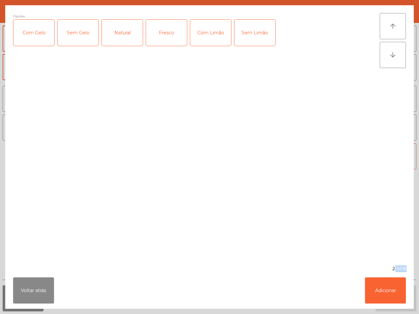 This screenshot has height=314, width=419. Describe the element at coordinates (210, 269) in the screenshot. I see `div: 2.90€` at that location.